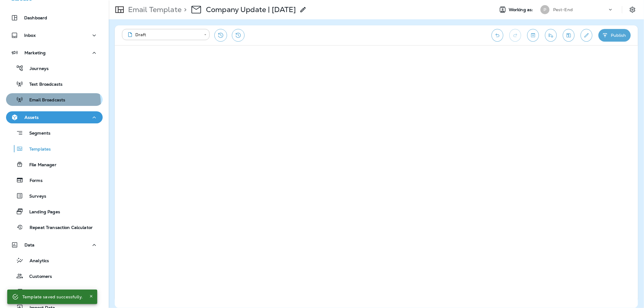  Describe the element at coordinates (533, 35) in the screenshot. I see `button: Toggle preview` at that location.